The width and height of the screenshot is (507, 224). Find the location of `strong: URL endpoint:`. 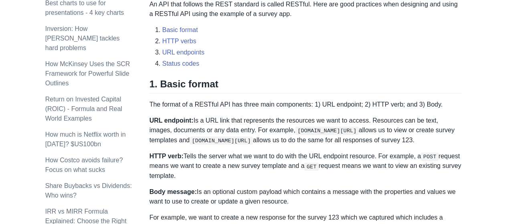

strong: URL endpoint: is located at coordinates (171, 120).